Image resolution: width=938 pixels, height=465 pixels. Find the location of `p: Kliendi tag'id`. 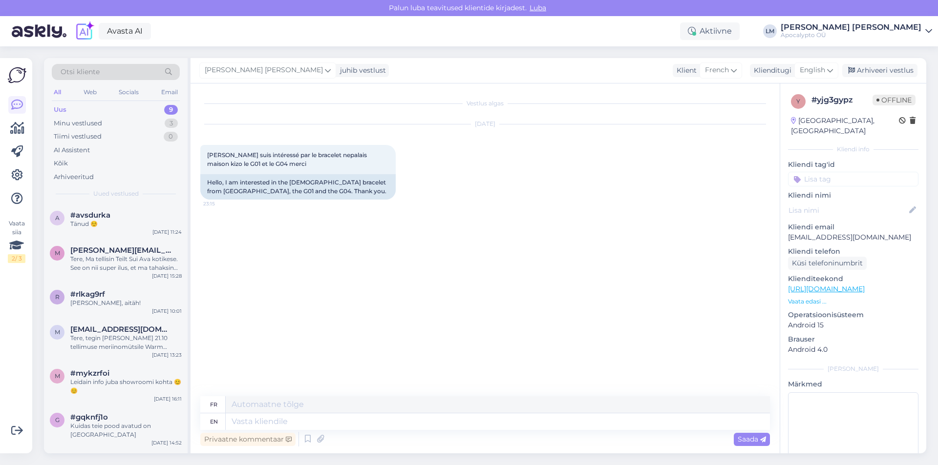

p: Kliendi tag'id is located at coordinates (853, 165).